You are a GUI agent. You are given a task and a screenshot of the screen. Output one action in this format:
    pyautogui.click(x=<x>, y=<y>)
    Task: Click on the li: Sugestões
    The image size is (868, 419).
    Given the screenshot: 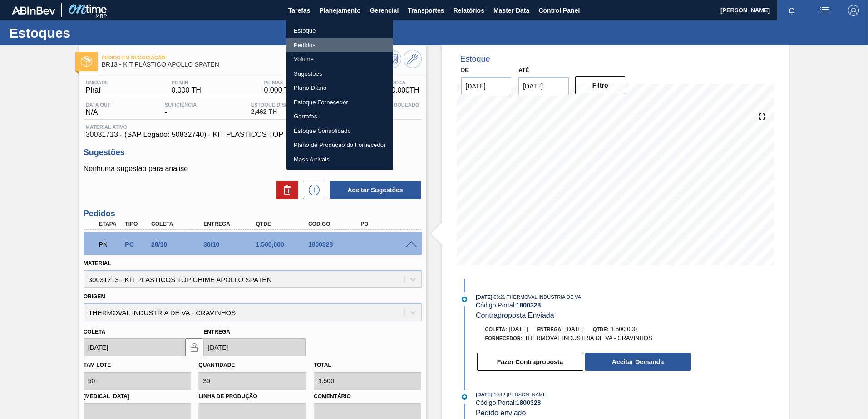 What is the action you would take?
    pyautogui.click(x=339, y=74)
    